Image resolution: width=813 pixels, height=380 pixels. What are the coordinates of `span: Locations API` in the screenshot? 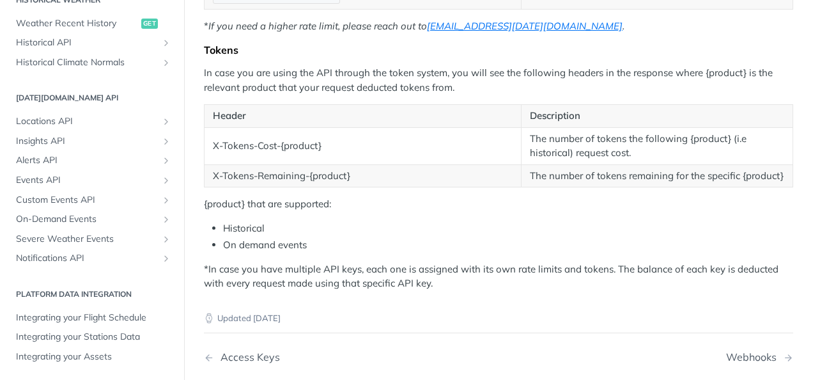 It's located at (87, 121).